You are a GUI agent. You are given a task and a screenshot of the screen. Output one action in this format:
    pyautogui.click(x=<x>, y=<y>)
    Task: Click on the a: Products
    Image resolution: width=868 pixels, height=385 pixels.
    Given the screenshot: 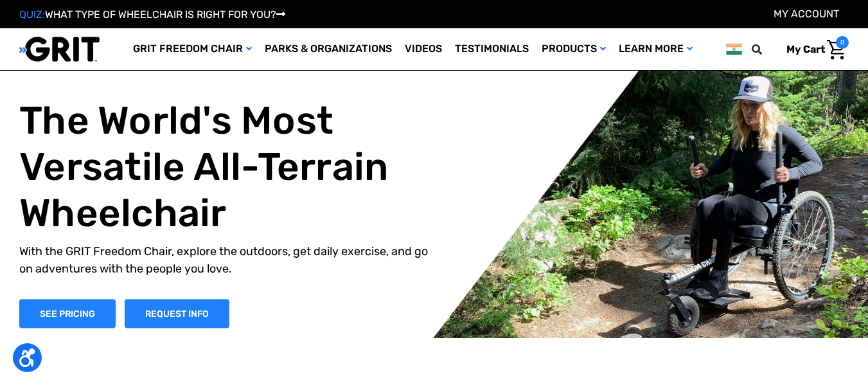 What is the action you would take?
    pyautogui.click(x=574, y=49)
    